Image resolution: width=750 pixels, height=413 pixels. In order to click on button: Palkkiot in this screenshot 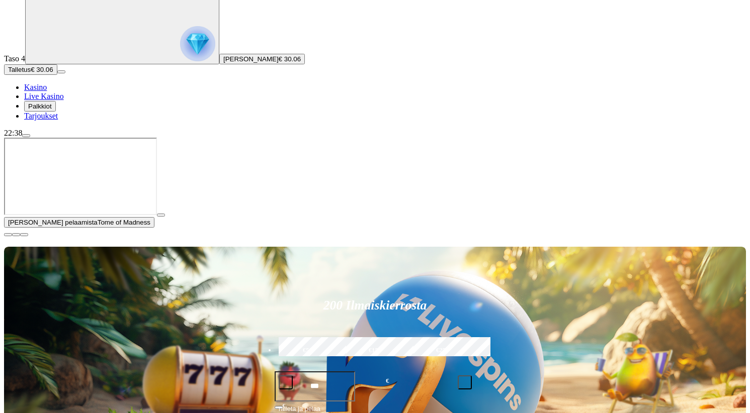, I will do `click(40, 106)`.